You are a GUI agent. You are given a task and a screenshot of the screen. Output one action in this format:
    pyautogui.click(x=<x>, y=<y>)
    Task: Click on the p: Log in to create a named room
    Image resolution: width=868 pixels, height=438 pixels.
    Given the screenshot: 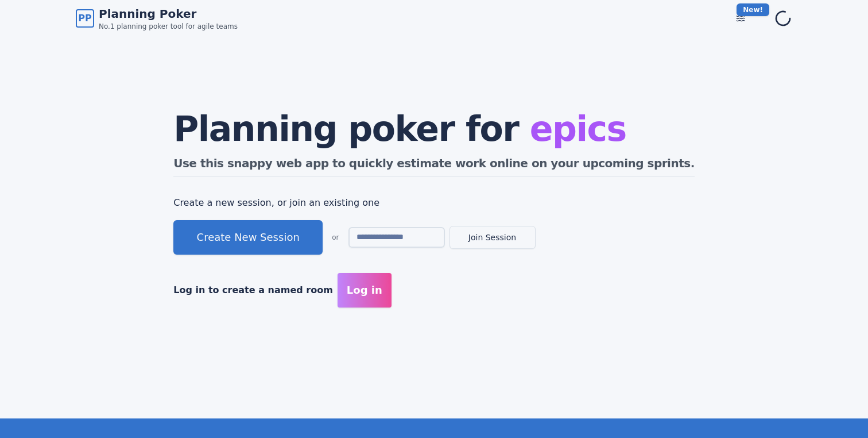 What is the action you would take?
    pyautogui.click(x=253, y=291)
    